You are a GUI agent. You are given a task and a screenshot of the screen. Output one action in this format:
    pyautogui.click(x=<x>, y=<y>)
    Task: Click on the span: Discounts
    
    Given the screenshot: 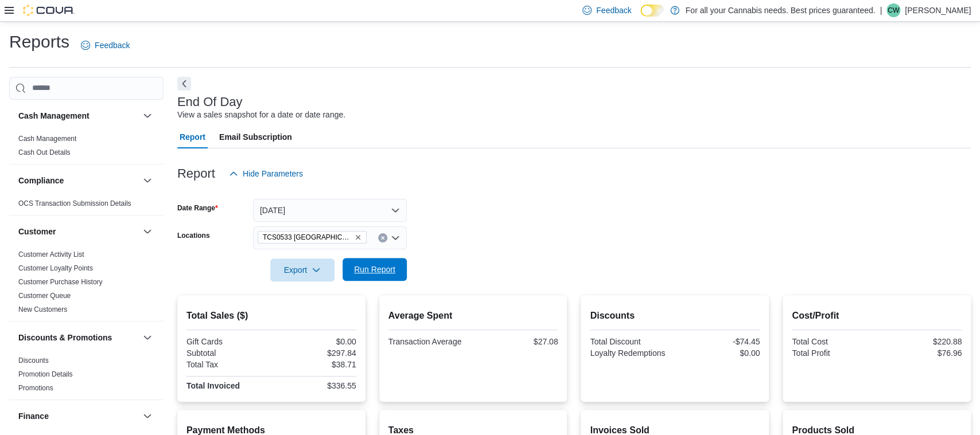 What is the action you would take?
    pyautogui.click(x=33, y=360)
    